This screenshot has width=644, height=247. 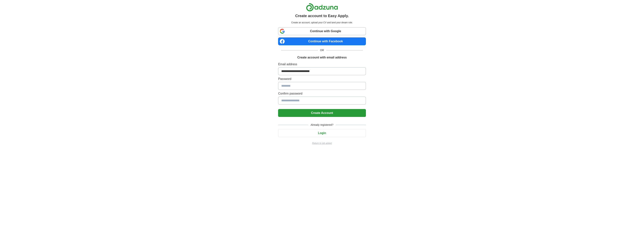 I want to click on label: Email address, so click(x=322, y=64).